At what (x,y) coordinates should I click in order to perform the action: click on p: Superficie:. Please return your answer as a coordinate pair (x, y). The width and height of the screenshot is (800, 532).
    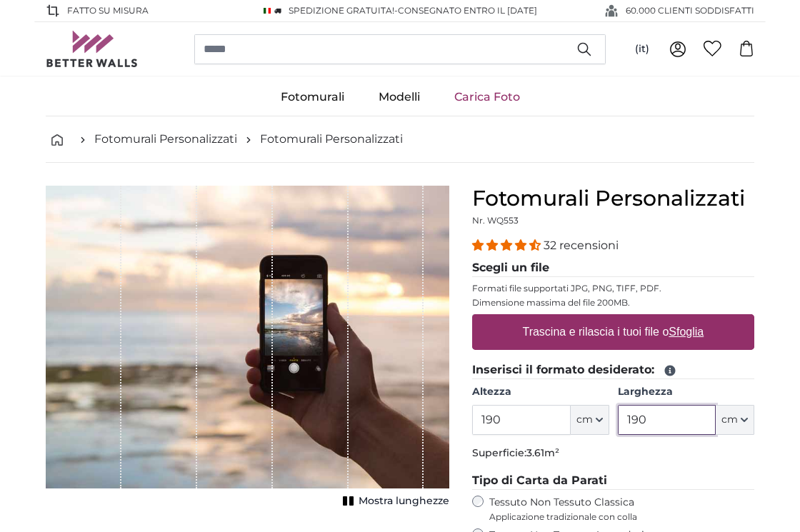
    Looking at the image, I should click on (613, 454).